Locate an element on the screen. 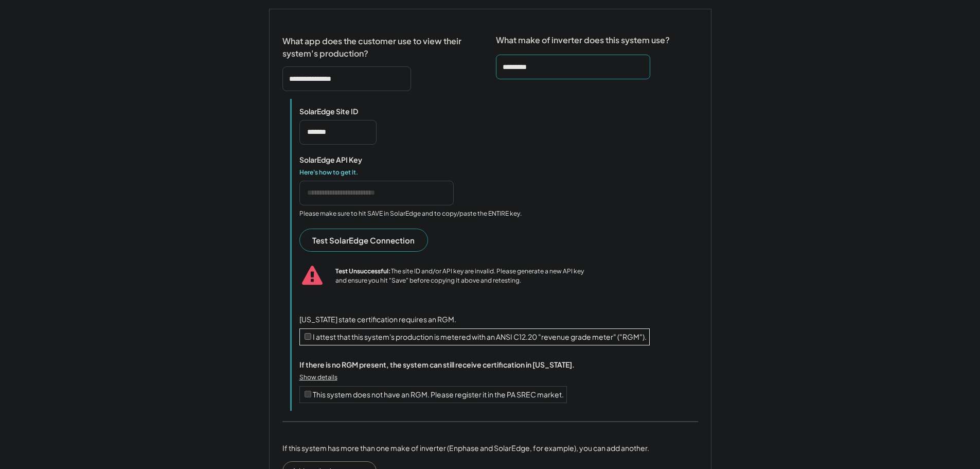  div: Please make sure to hit SAVE in SolarEdge and to copy/paste the ENTIRE key. is located at coordinates (411, 214).